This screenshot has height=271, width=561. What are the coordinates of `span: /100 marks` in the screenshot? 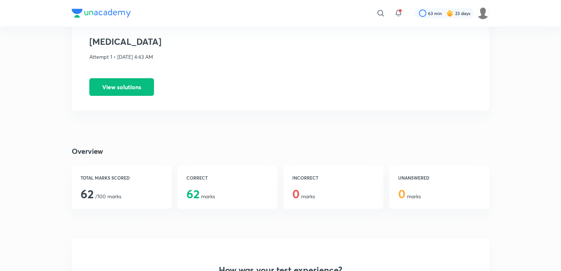 It's located at (101, 196).